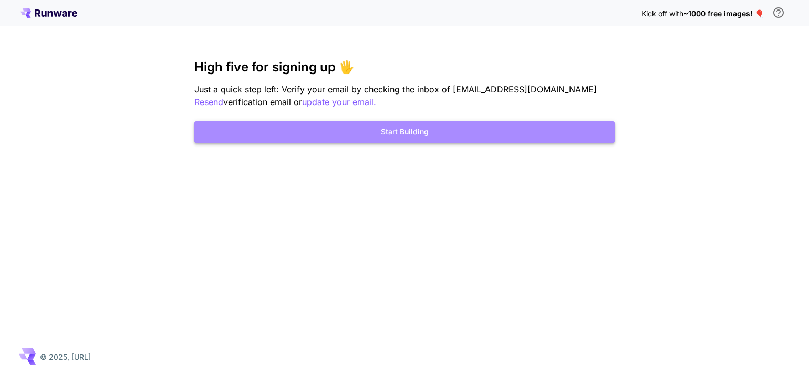 The image size is (809, 376). Describe the element at coordinates (404, 67) in the screenshot. I see `h3: High five for signing up 🖐️` at that location.